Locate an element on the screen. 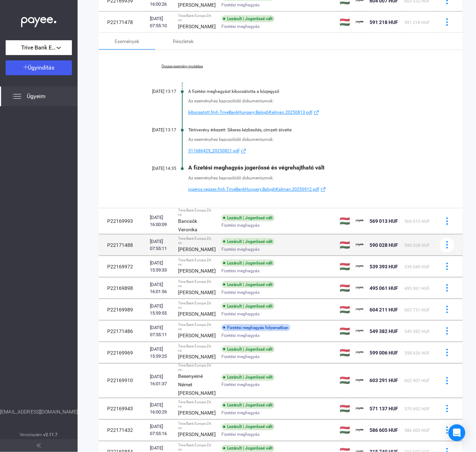 This screenshot has height=452, width=476. td: P22169989 is located at coordinates (123, 310).